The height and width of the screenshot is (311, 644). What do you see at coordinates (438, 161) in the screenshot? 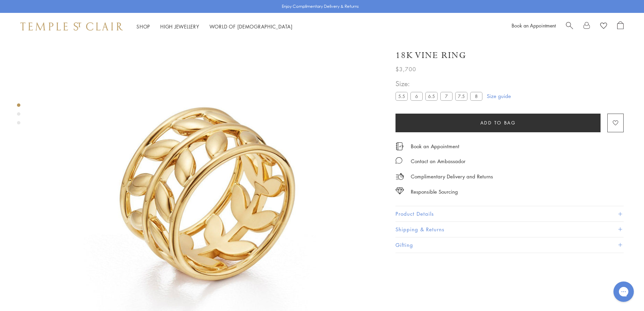
I see `div: Contact an Ambassador` at bounding box center [438, 161].